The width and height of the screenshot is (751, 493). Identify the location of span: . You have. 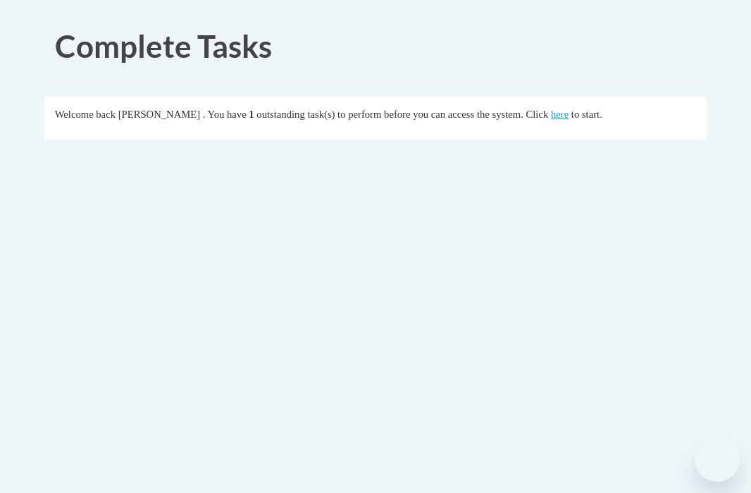
(225, 114).